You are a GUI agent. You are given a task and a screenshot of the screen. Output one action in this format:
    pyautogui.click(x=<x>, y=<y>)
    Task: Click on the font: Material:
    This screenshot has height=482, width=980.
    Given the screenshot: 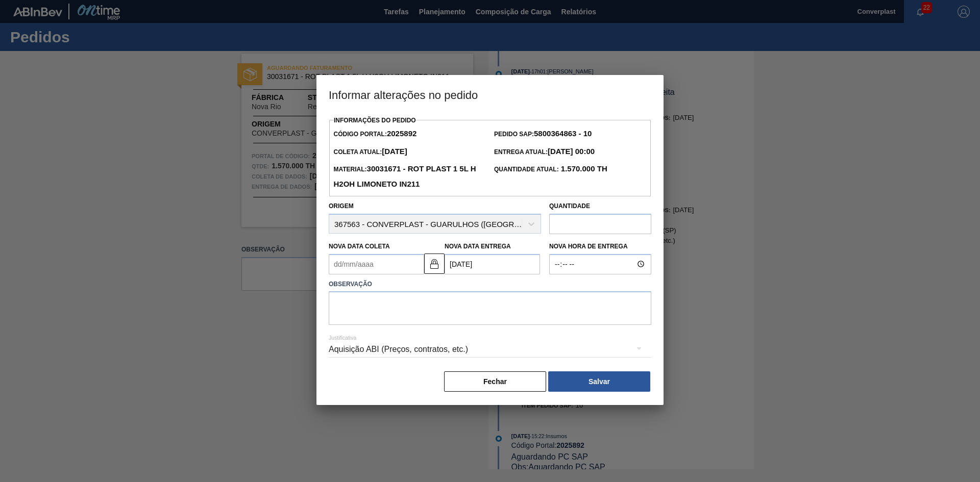 What is the action you would take?
    pyautogui.click(x=350, y=170)
    